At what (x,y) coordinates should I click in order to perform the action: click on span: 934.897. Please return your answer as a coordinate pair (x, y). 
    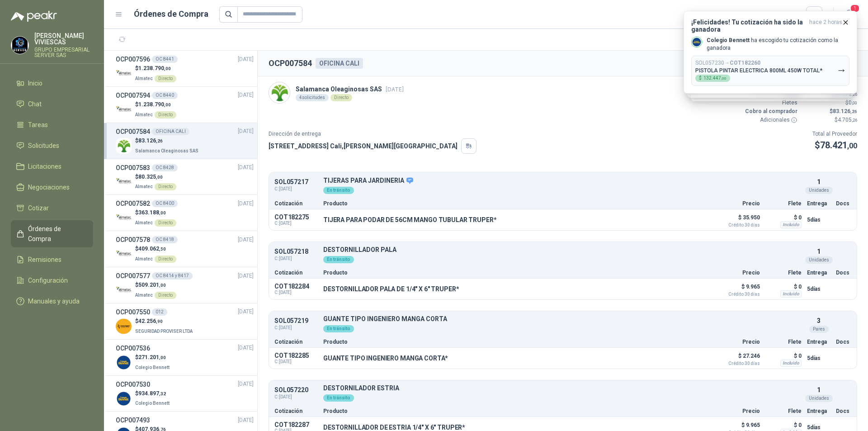
    Looking at the image, I should click on (152, 393).